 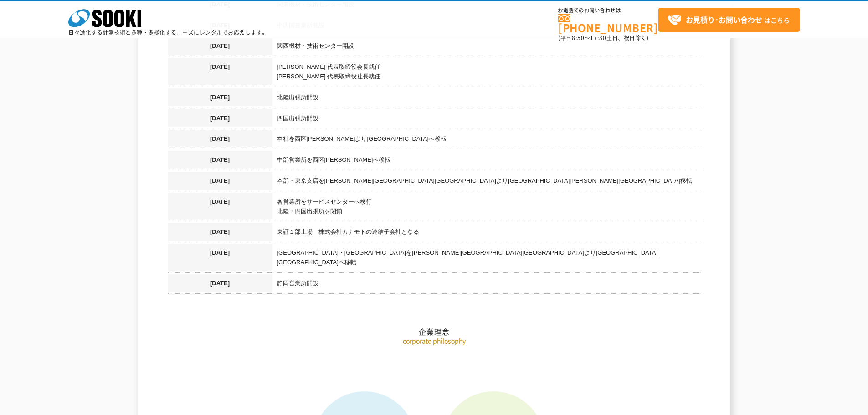 What do you see at coordinates (487, 99) in the screenshot?
I see `td: 北陸出張所開設` at bounding box center [487, 99].